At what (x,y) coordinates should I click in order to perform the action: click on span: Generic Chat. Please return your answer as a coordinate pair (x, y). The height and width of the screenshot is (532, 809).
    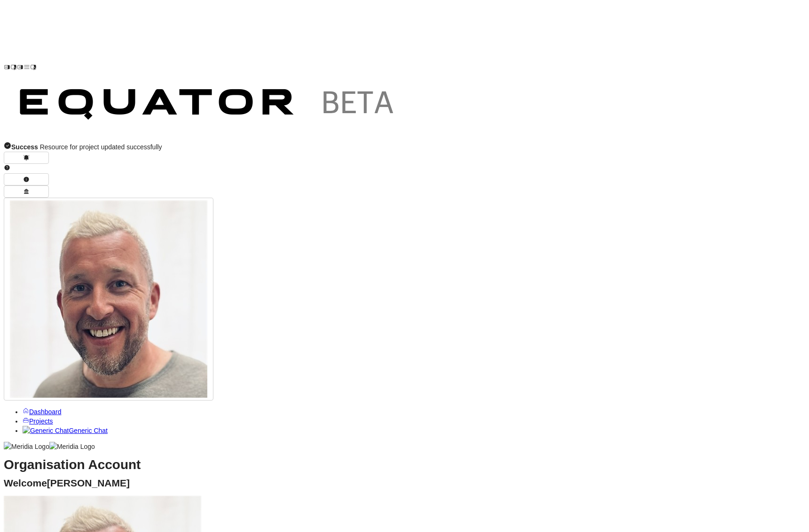
    Looking at the image, I should click on (88, 431).